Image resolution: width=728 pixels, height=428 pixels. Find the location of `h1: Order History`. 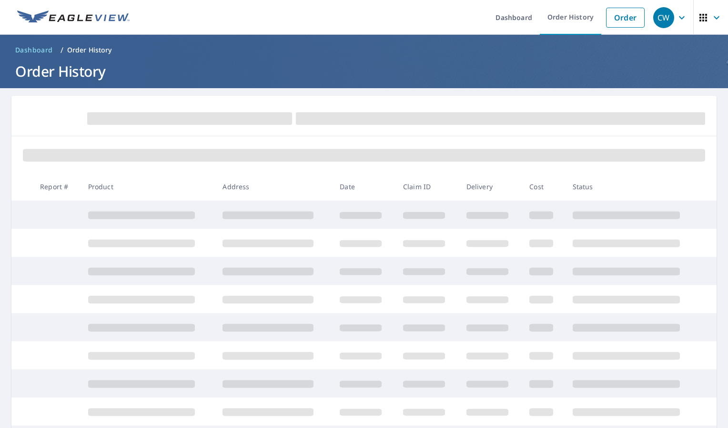

h1: Order History is located at coordinates (364, 71).